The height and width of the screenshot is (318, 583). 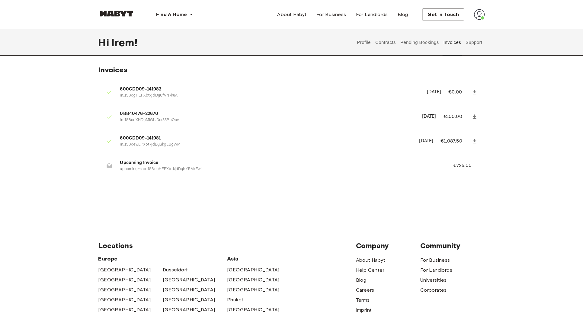 I want to click on span: Get in Touch, so click(x=444, y=15).